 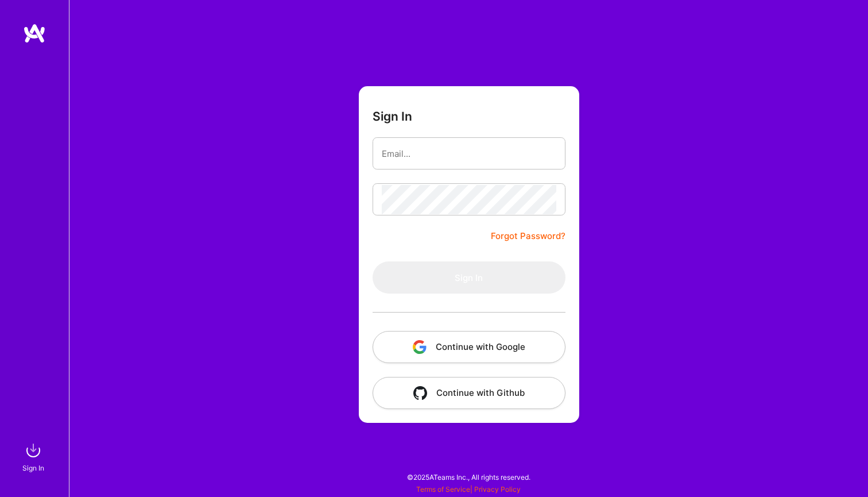 What do you see at coordinates (33, 450) in the screenshot?
I see `img: sign in` at bounding box center [33, 450].